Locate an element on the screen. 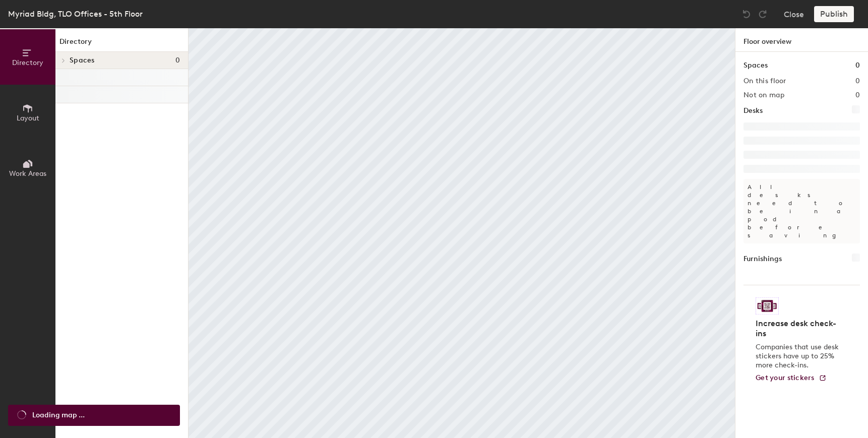  h1: Directory is located at coordinates (121, 44).